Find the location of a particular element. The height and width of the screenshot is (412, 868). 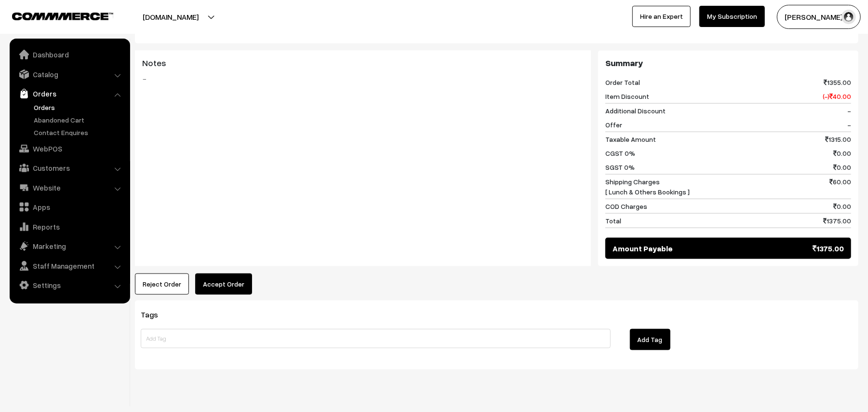

span: Total is located at coordinates (613, 220).